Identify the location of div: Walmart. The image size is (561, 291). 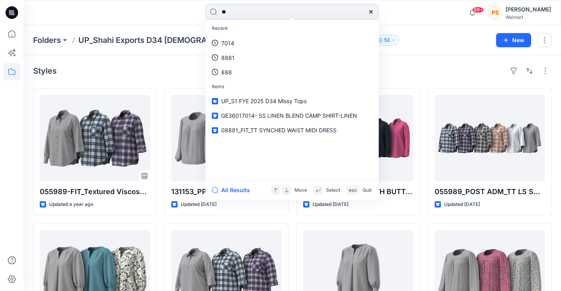
(529, 17).